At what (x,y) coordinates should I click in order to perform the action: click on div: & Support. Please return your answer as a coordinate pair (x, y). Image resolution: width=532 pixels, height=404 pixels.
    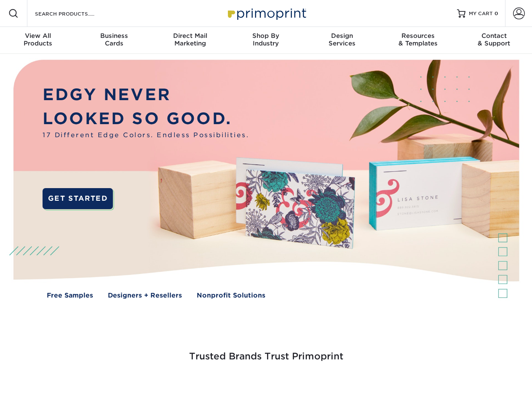
    Looking at the image, I should click on (494, 40).